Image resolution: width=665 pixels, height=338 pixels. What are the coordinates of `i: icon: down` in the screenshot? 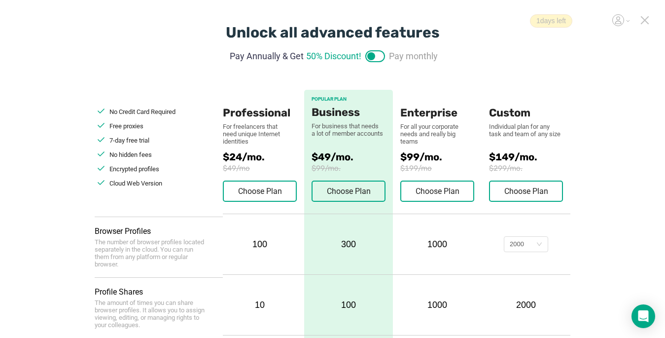 It's located at (540, 245).